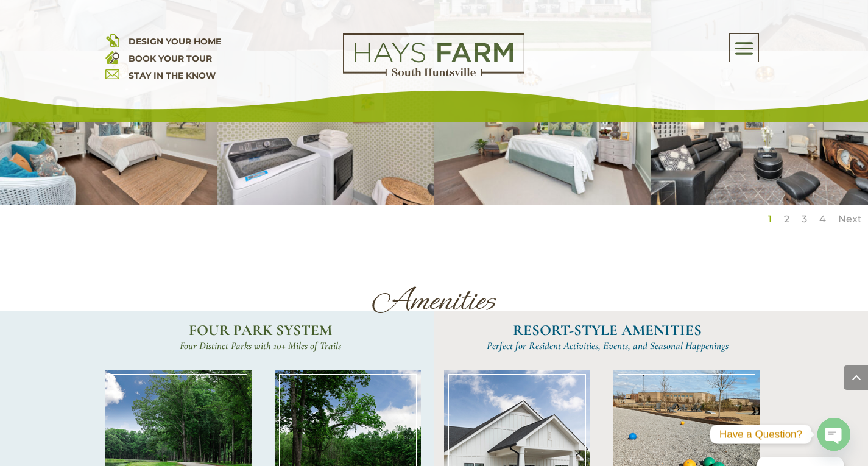 Image resolution: width=868 pixels, height=466 pixels. Describe the element at coordinates (434, 74) in the screenshot. I see `a: hays farm homes huntsville development` at that location.